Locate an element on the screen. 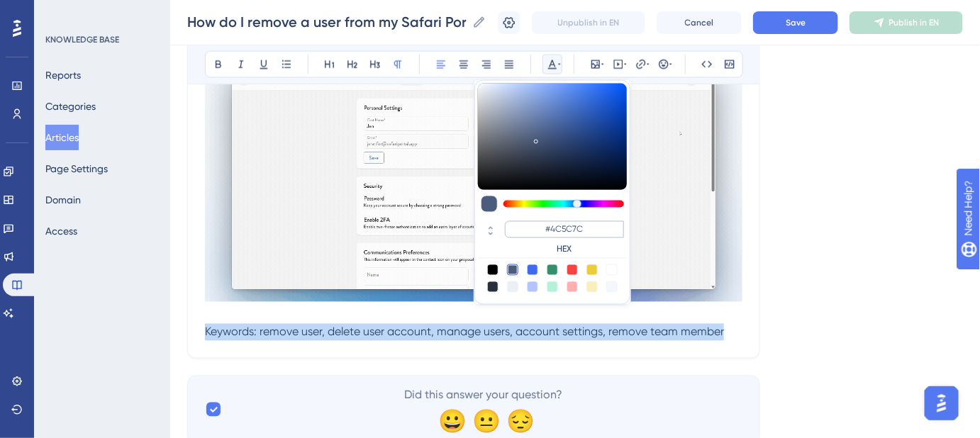 The image size is (980, 438). span: Did this answer your question? is located at coordinates (484, 395).